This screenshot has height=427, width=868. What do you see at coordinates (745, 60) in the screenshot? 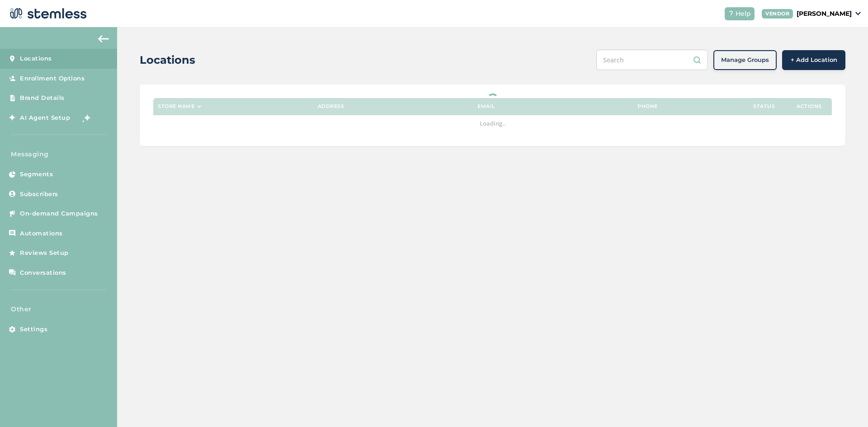
I see `span: Manage Groups` at bounding box center [745, 60].